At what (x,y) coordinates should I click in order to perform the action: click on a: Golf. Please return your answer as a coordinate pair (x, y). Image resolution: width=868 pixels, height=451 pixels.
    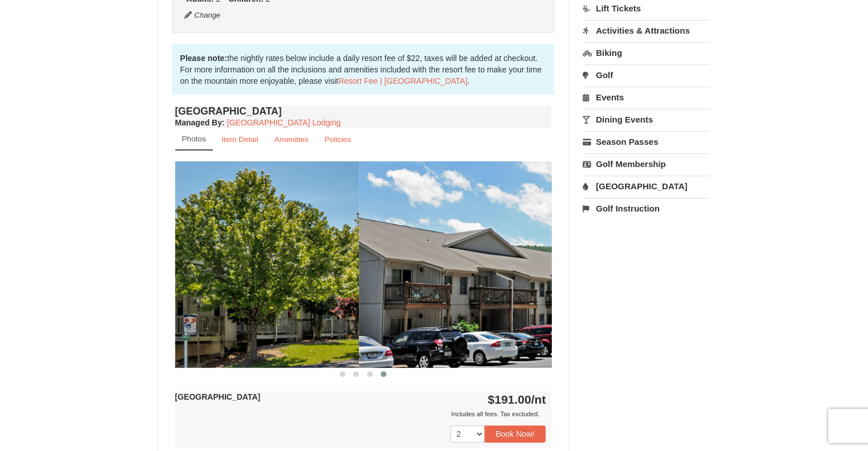
    Looking at the image, I should click on (646, 74).